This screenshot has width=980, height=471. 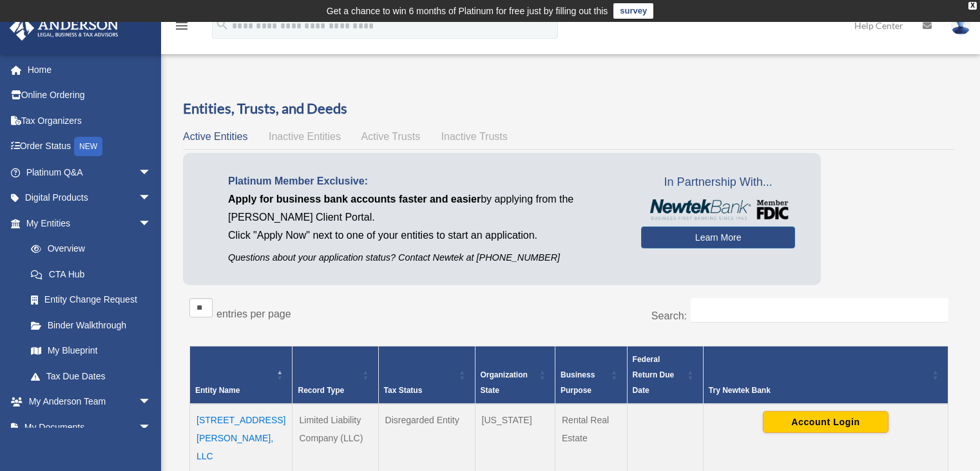 What do you see at coordinates (321, 390) in the screenshot?
I see `span: Record Type` at bounding box center [321, 390].